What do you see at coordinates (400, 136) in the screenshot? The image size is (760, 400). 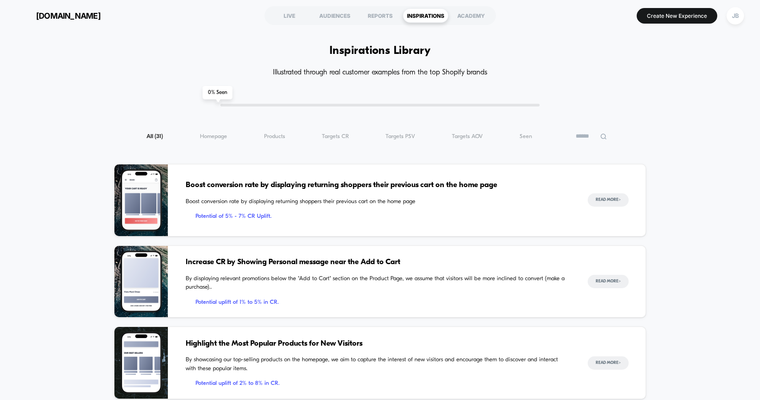 I see `span: Targets PSV` at bounding box center [400, 136].